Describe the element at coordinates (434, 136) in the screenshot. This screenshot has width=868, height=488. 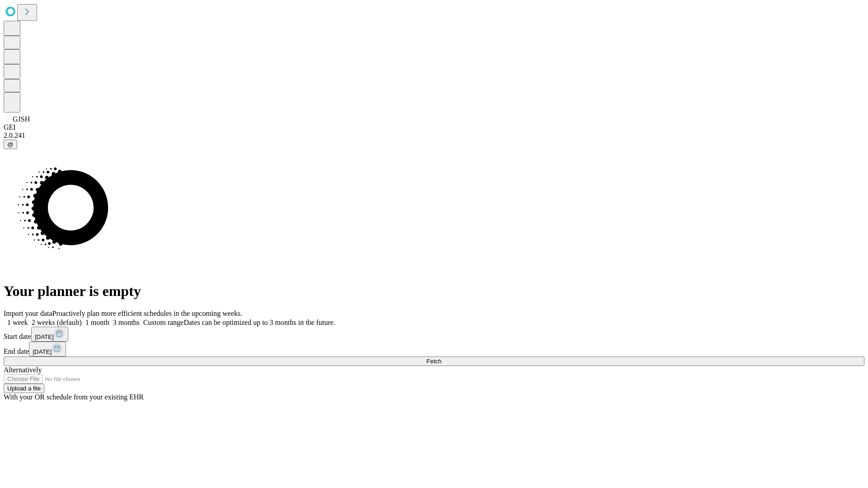
I see `div: 2.0.241` at that location.